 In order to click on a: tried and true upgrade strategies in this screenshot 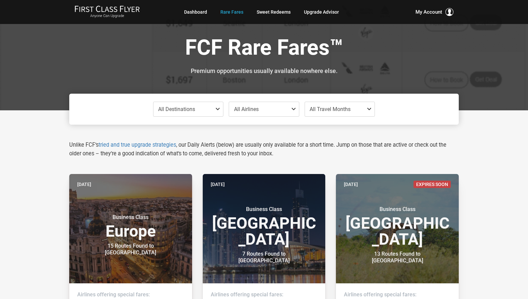, I will do `click(137, 145)`.